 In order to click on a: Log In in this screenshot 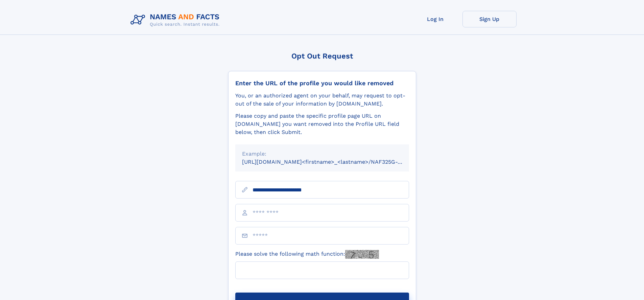, I will do `click(436, 19)`.